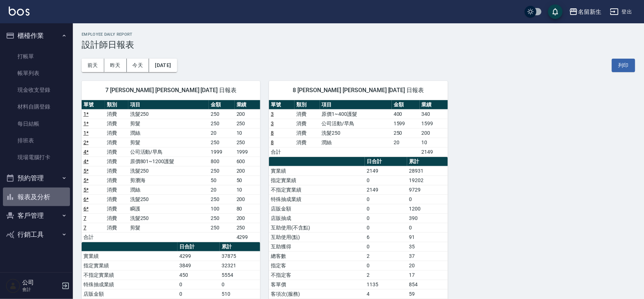 The image size is (644, 299). Describe the element at coordinates (317, 275) in the screenshot. I see `td: 不指定客` at that location.